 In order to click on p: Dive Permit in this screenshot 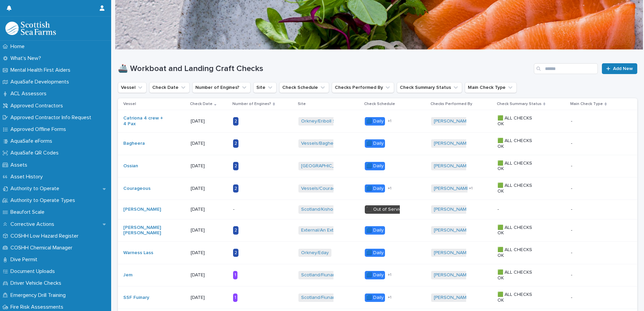, I will do `click(25, 259)`.